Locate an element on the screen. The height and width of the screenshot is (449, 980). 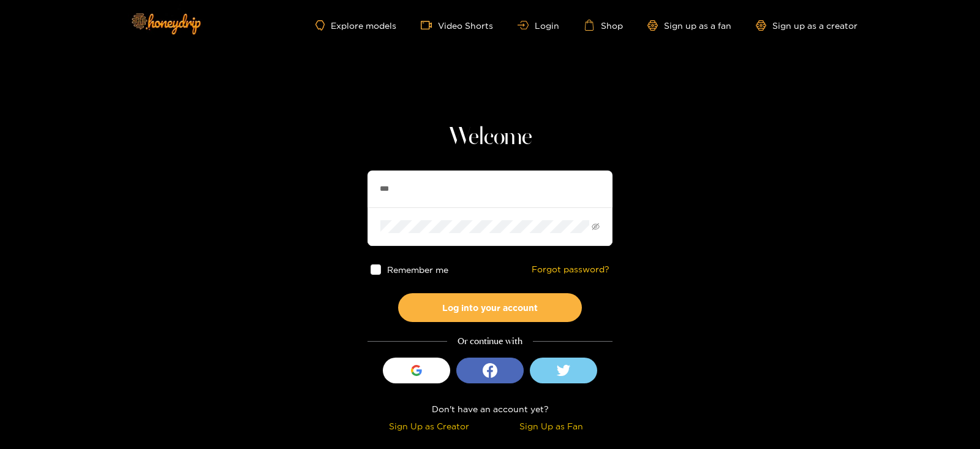
a: Video Shorts is located at coordinates (457, 25).